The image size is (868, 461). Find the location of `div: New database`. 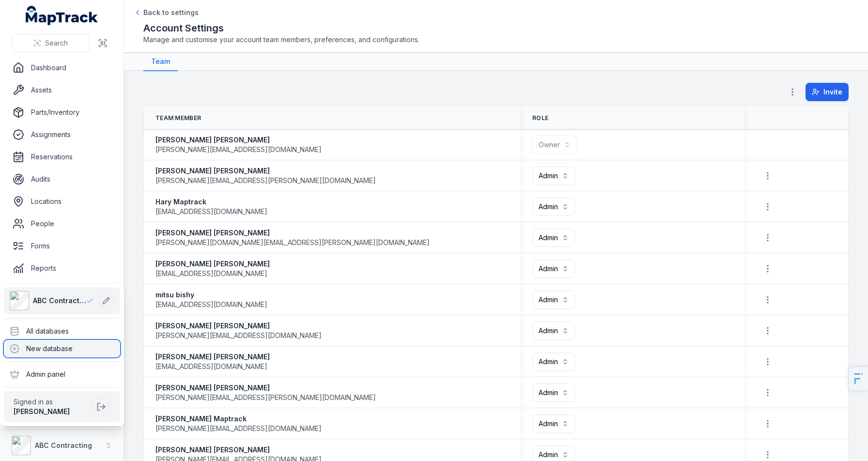

div: New database is located at coordinates (62, 349).